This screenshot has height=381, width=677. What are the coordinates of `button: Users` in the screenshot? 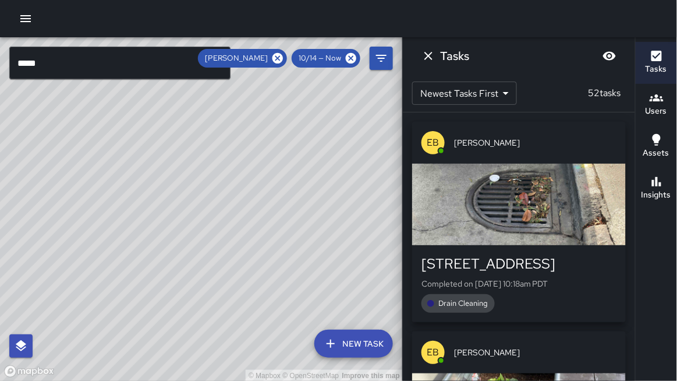 It's located at (656, 105).